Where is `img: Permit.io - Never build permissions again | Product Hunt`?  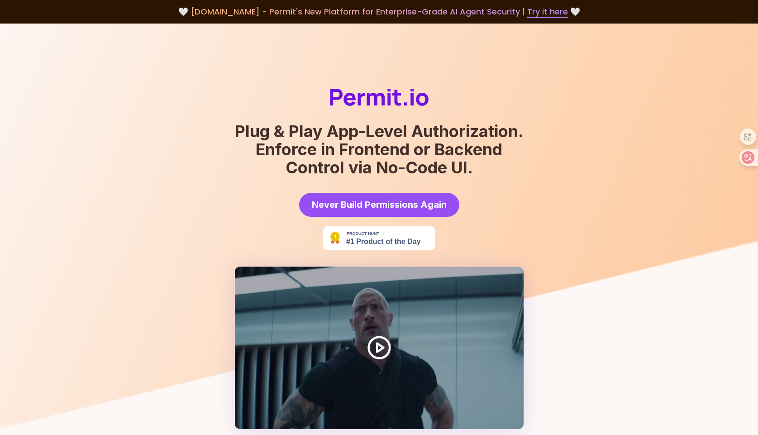 img: Permit.io - Never build permissions again | Product Hunt is located at coordinates (379, 238).